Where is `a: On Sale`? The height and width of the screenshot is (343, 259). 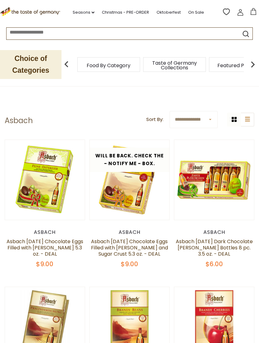 a: On Sale is located at coordinates (196, 12).